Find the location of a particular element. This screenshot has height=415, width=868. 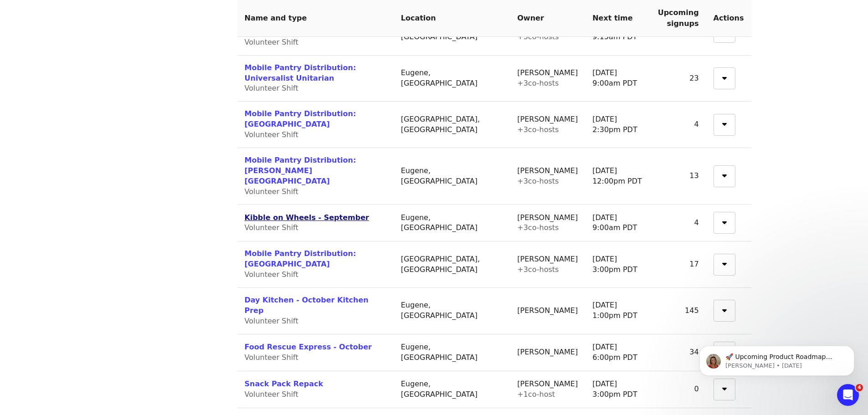

div: 145 is located at coordinates (679, 311).